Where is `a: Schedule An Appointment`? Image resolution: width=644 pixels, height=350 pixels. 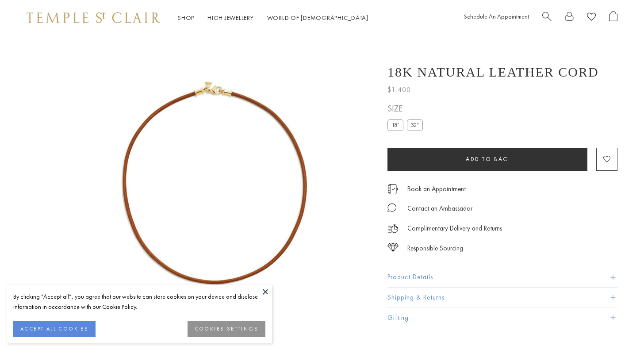
a: Schedule An Appointment is located at coordinates (496, 16).